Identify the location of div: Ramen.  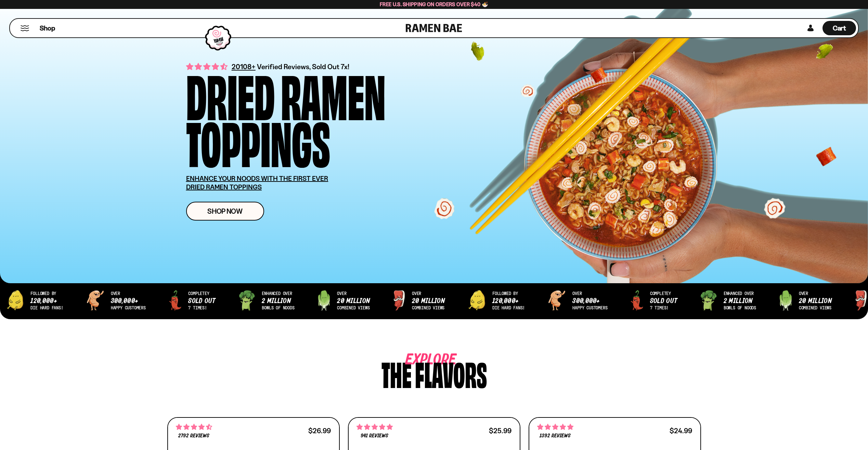
(333, 93).